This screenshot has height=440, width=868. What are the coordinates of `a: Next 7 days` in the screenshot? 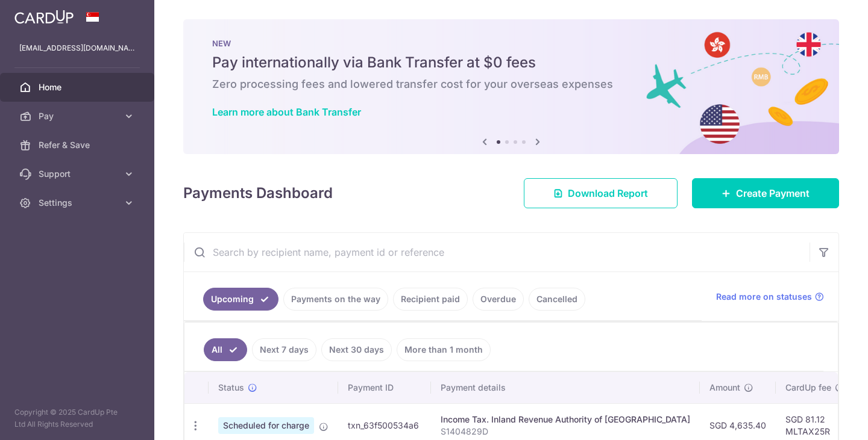 It's located at (284, 349).